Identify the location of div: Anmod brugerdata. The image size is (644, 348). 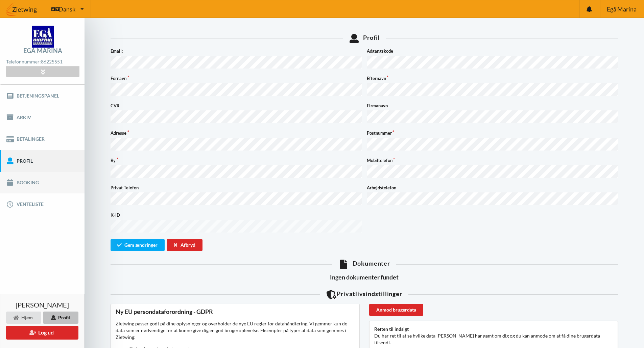
(396, 310).